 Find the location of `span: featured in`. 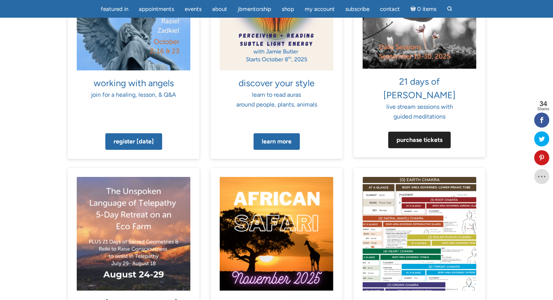

span: featured in is located at coordinates (114, 9).